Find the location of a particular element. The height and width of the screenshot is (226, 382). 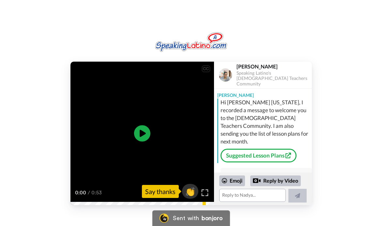

img: Profile Image is located at coordinates (226, 75).